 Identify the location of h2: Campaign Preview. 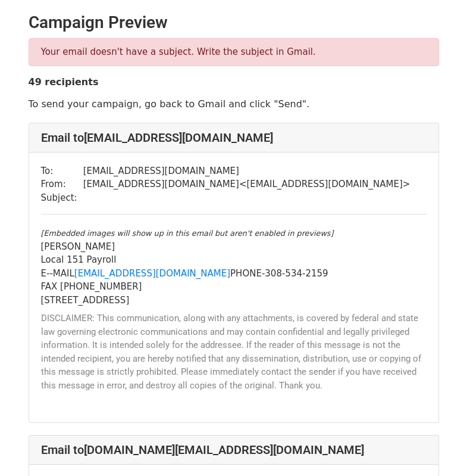
(234, 23).